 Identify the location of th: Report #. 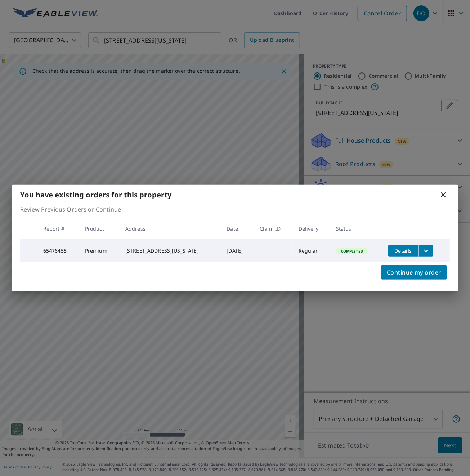
(58, 228).